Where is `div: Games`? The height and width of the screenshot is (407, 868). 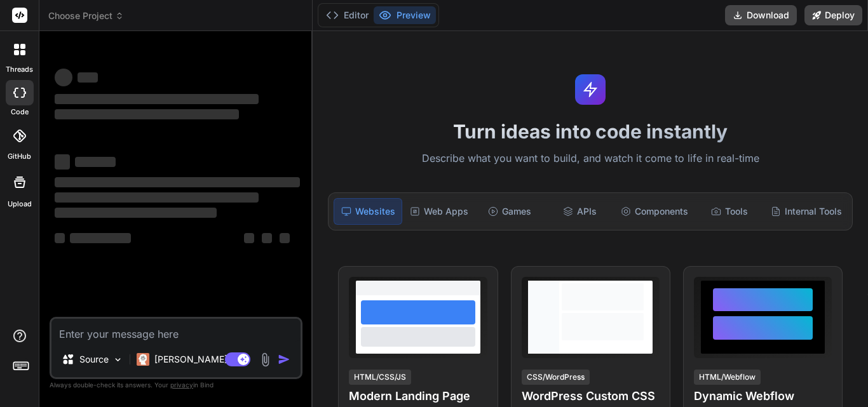
div: Games is located at coordinates (510, 212).